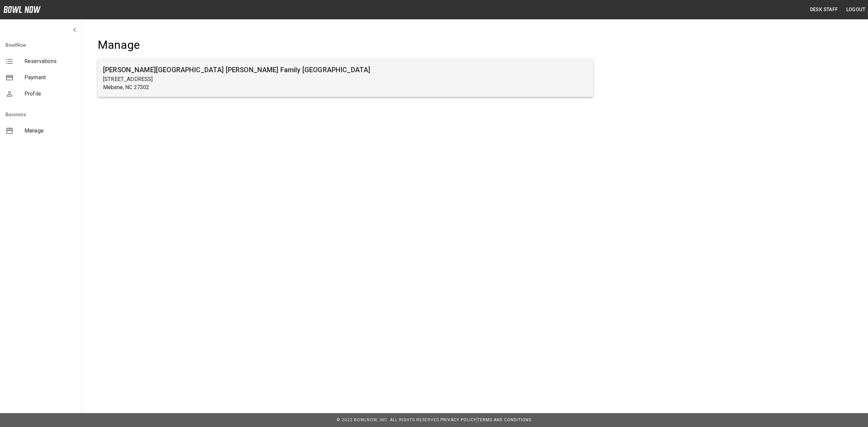 The height and width of the screenshot is (427, 868). Describe the element at coordinates (345, 87) in the screenshot. I see `p: Mebane, NC 27302` at that location.